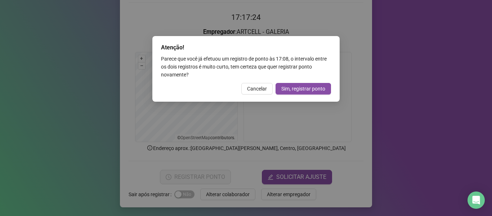  What do you see at coordinates (476, 200) in the screenshot?
I see `div: Open Intercom Messenger` at bounding box center [476, 200].